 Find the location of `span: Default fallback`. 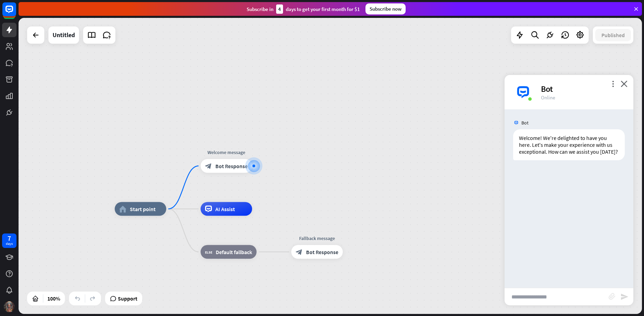

span: Default fallback is located at coordinates (234, 252).